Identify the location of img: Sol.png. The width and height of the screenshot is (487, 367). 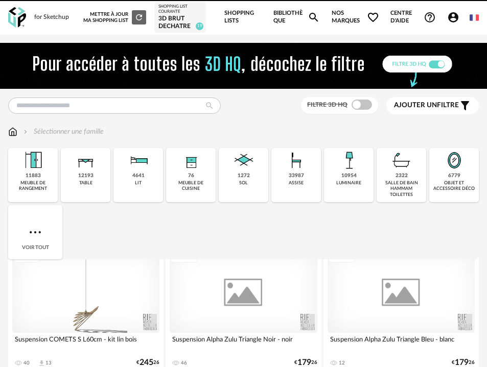
(244, 160).